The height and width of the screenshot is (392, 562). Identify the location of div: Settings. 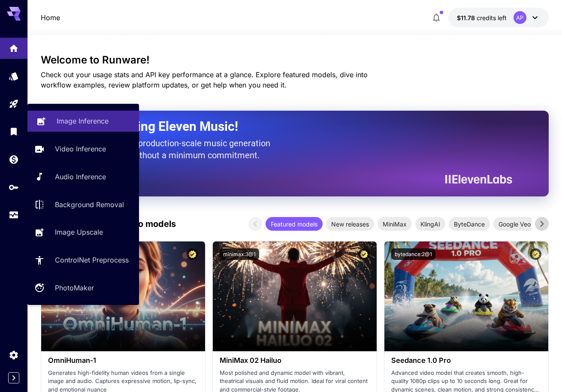
(14, 354).